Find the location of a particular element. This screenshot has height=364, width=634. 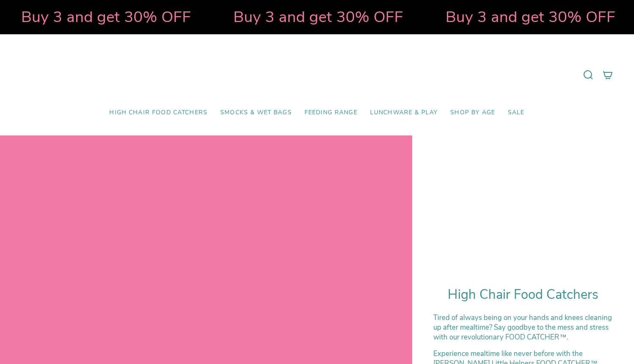

a: Mumma’s Little Helpers is located at coordinates (317, 75).